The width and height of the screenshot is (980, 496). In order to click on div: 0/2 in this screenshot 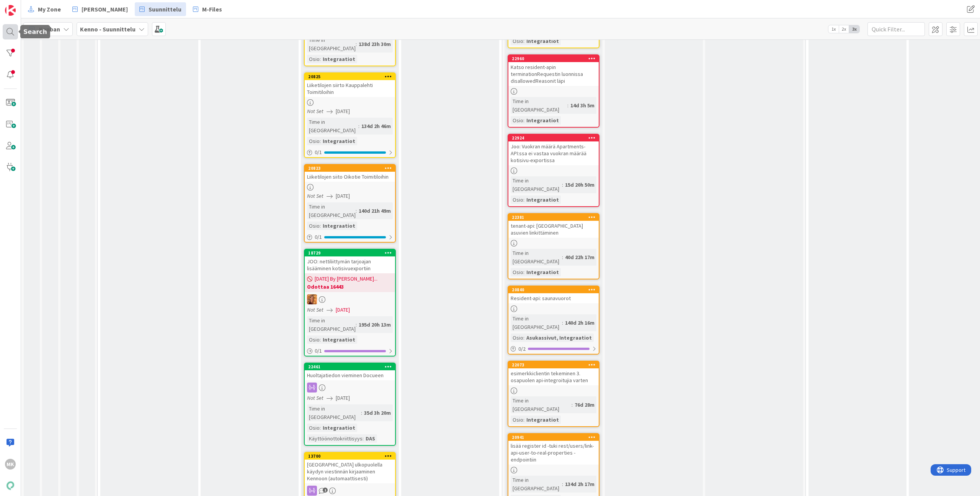, I will do `click(553, 349)`.